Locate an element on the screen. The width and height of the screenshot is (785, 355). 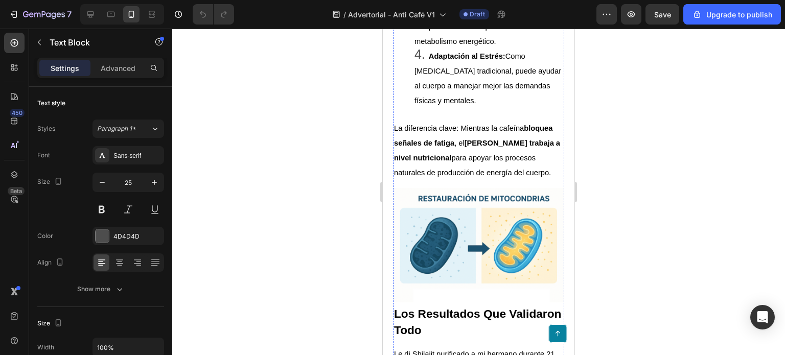
strong: Adaptación al Estrés: is located at coordinates (84, 28).